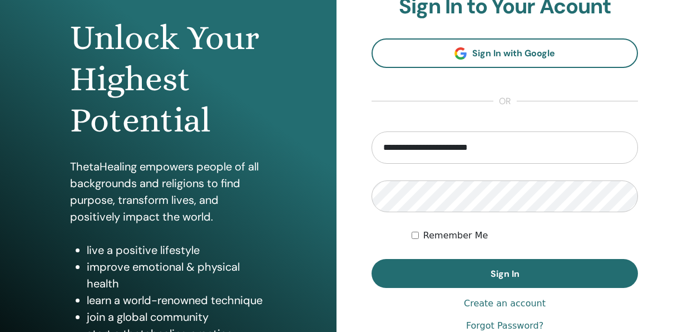 The width and height of the screenshot is (673, 332). What do you see at coordinates (505, 53) in the screenshot?
I see `a: Sign In with Google` at bounding box center [505, 53].